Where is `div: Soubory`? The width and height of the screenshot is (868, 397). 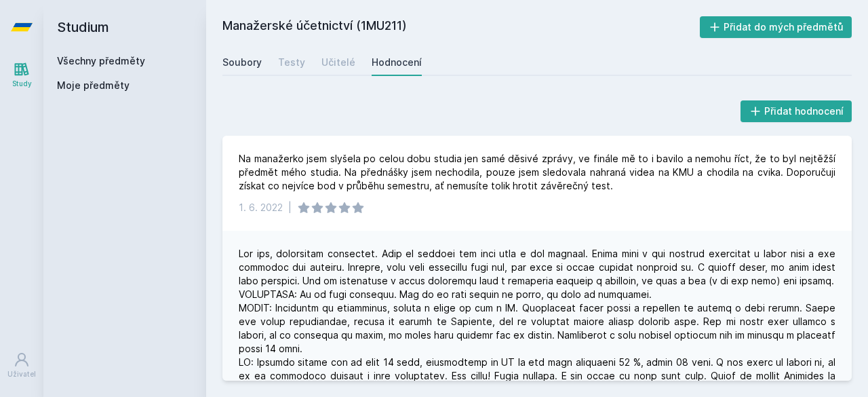 div: Soubory is located at coordinates (242, 62).